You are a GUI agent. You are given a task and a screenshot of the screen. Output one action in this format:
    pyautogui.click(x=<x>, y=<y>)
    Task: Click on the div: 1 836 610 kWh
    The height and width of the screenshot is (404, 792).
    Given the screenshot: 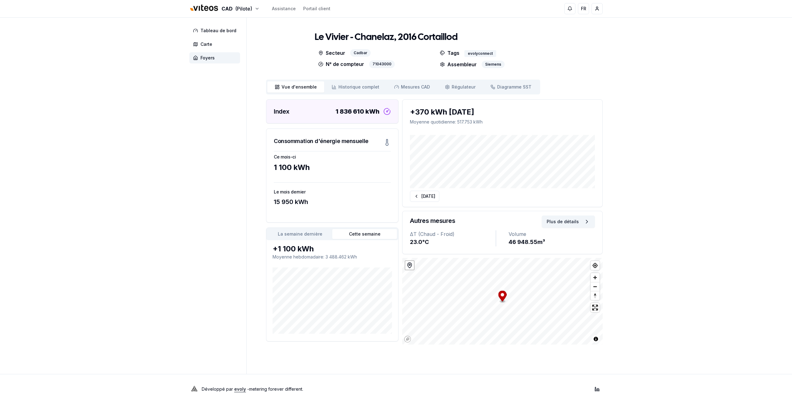 What is the action you would take?
    pyautogui.click(x=358, y=111)
    